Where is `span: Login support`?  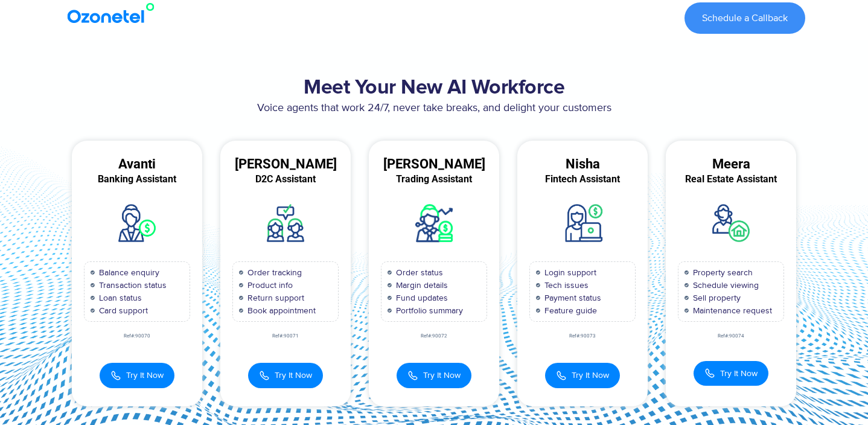
span: Login support is located at coordinates (569, 272).